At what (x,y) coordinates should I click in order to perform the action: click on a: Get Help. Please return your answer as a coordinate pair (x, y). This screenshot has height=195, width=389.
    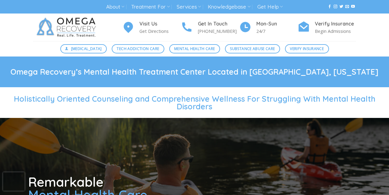
    Looking at the image, I should click on (270, 7).